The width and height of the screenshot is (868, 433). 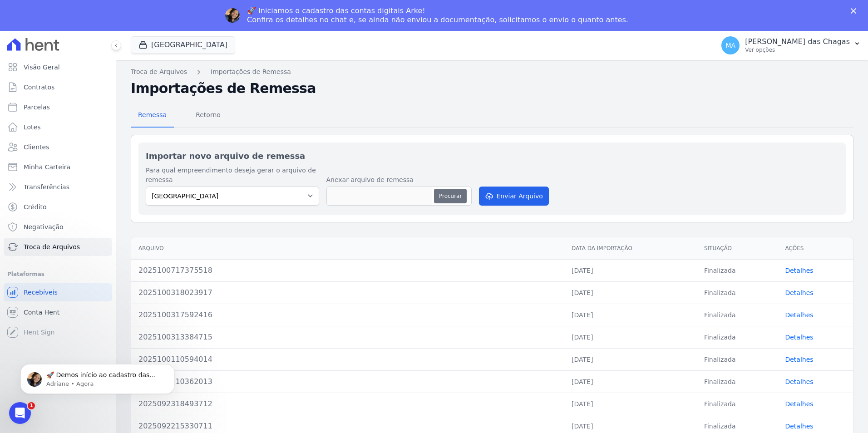 I want to click on div: 2025100110594014, so click(x=348, y=360).